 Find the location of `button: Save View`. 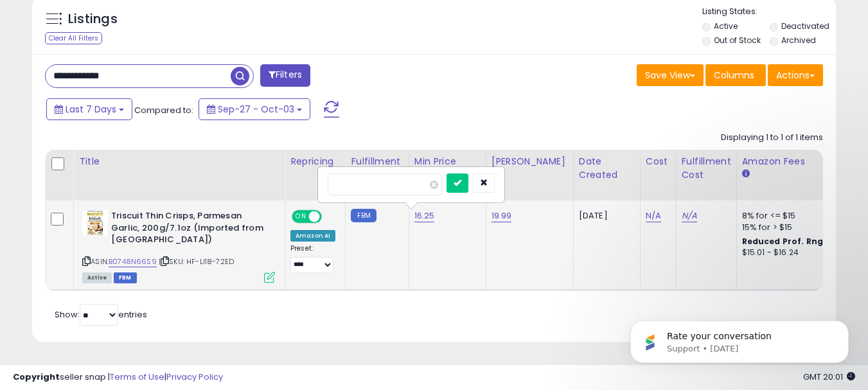

button: Save View is located at coordinates (670, 75).